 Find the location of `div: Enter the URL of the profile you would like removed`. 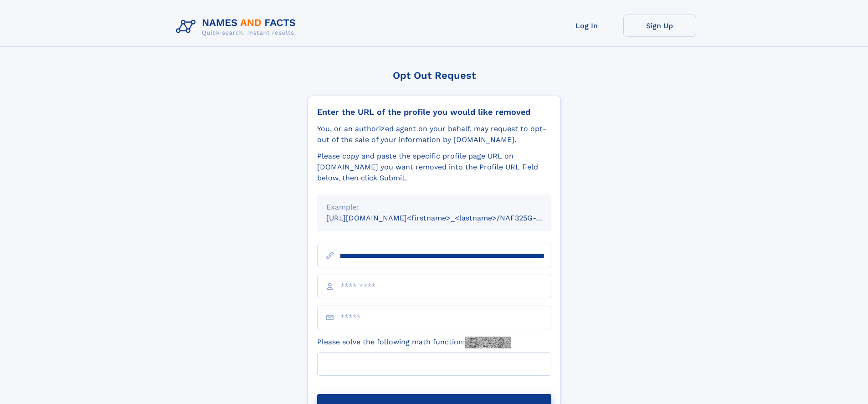

div: Enter the URL of the profile you would like removed is located at coordinates (434, 112).